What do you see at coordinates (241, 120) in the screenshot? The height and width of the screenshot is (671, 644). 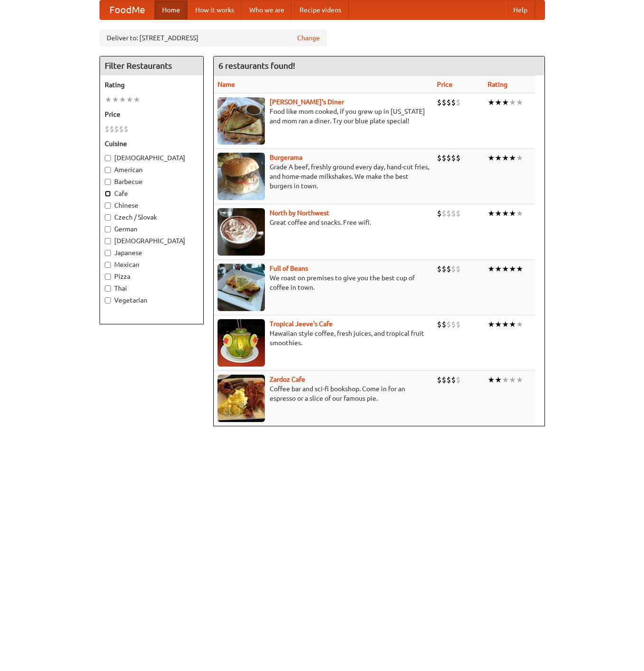 I see `img: sallys.jpg` at bounding box center [241, 120].